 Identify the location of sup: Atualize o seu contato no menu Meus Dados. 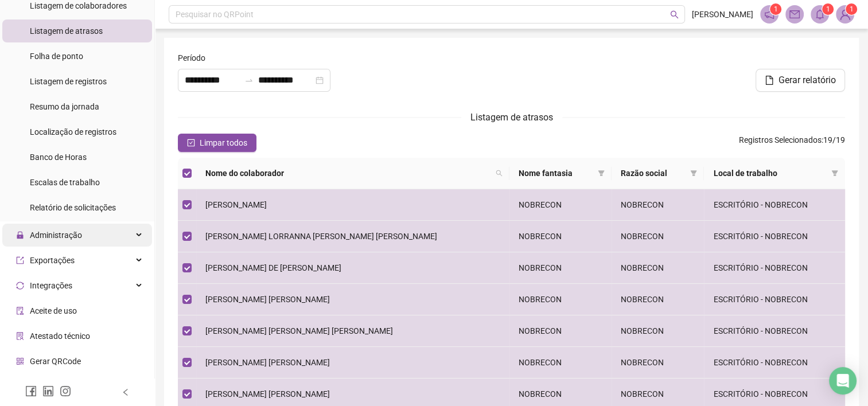
(852, 9).